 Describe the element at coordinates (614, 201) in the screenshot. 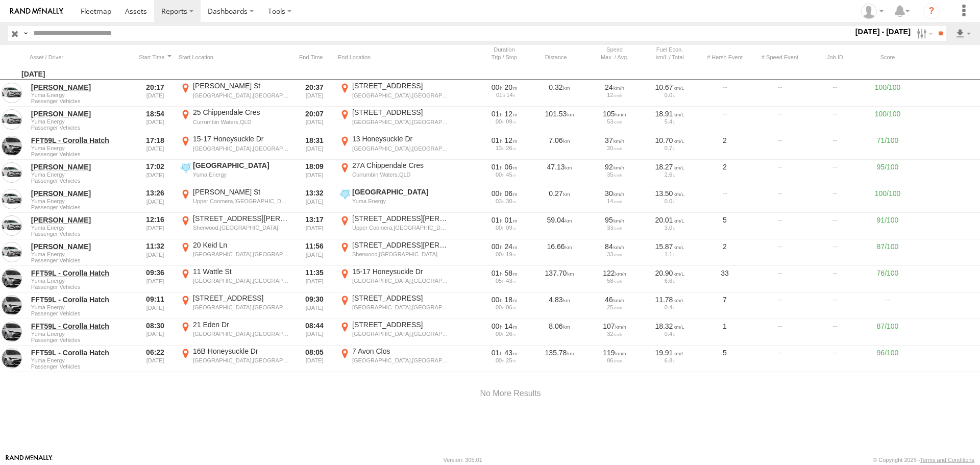

I see `div: 14` at that location.